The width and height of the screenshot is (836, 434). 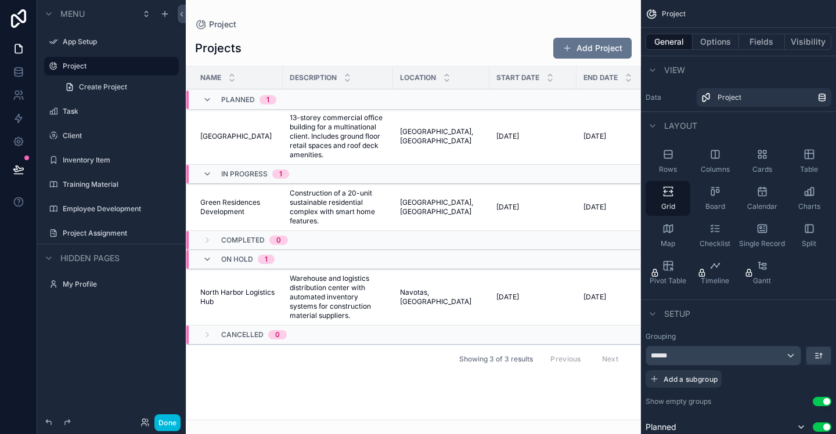 I want to click on label: App Setup, so click(x=117, y=42).